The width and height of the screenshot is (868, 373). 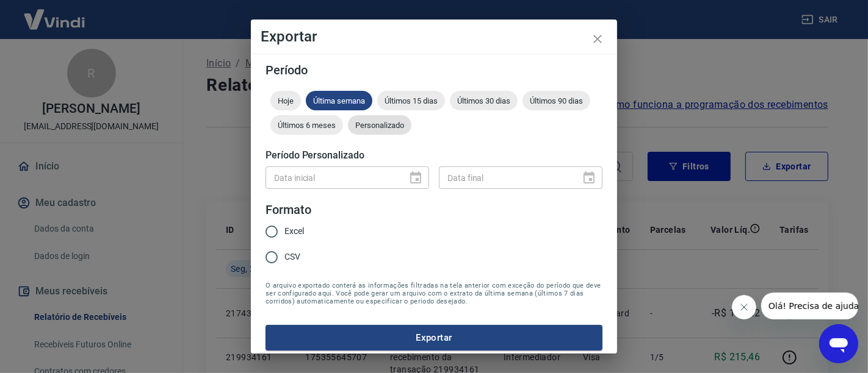 I want to click on legend: Formato, so click(x=288, y=210).